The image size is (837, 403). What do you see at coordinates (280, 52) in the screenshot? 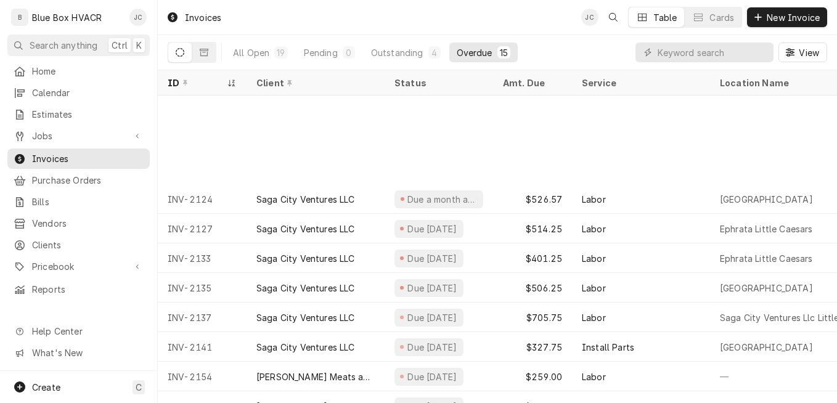
I see `div: 19` at bounding box center [280, 52].